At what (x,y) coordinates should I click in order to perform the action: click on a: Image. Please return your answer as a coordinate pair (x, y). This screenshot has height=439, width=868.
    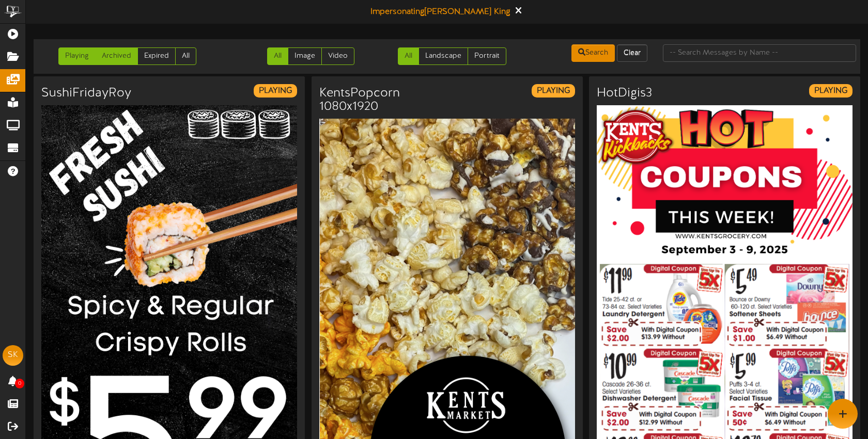
    Looking at the image, I should click on (305, 56).